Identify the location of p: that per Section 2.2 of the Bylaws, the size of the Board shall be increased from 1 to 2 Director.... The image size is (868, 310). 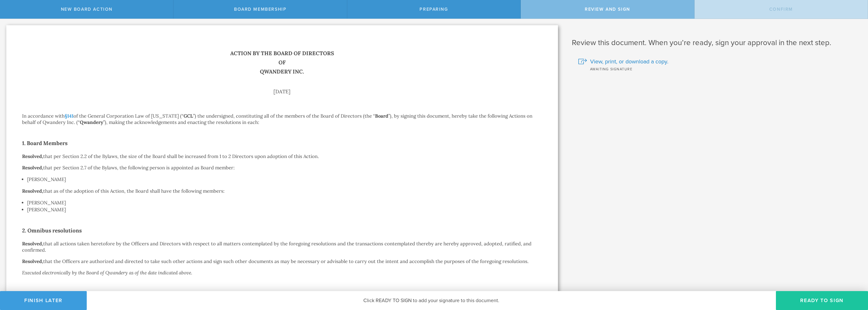
(282, 156).